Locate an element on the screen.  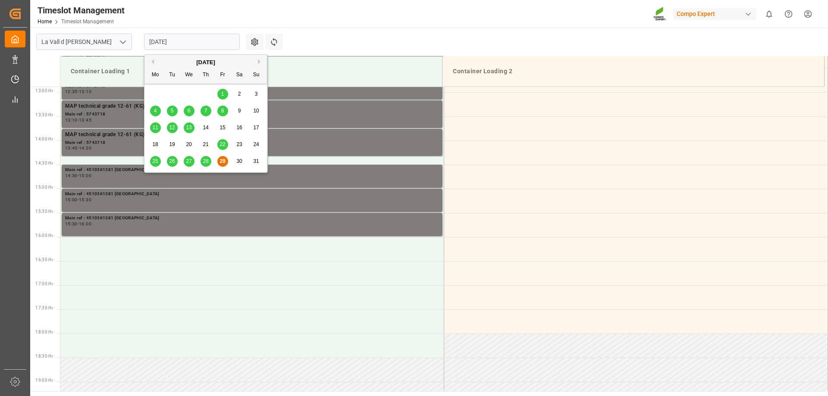
div: Choose Sunday, August 31st, 2025 is located at coordinates (256, 161).